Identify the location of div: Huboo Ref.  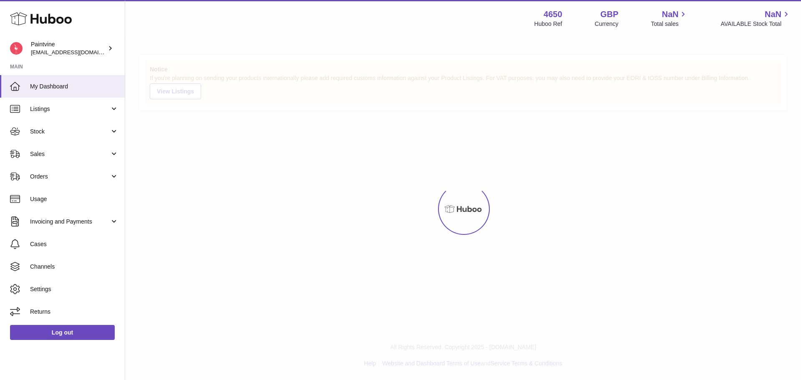
(548, 24).